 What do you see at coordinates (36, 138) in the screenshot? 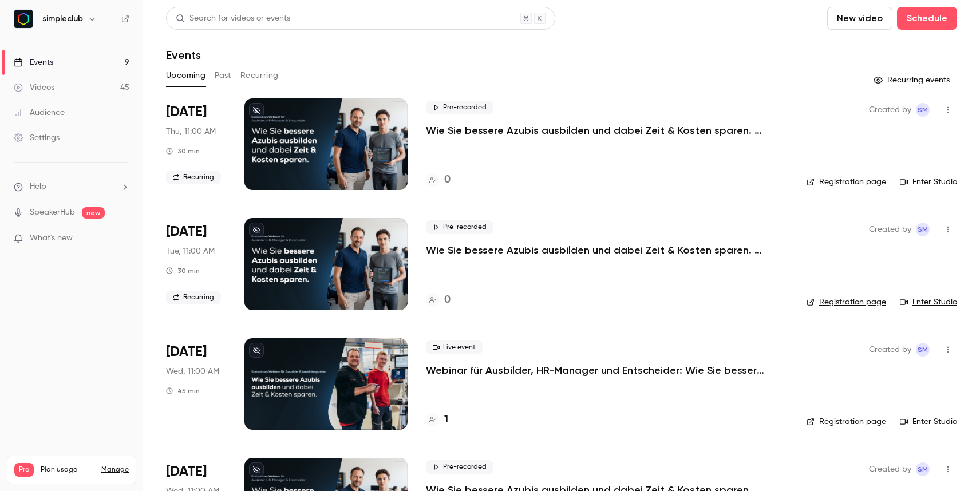
I see `div: Settings` at bounding box center [36, 138].